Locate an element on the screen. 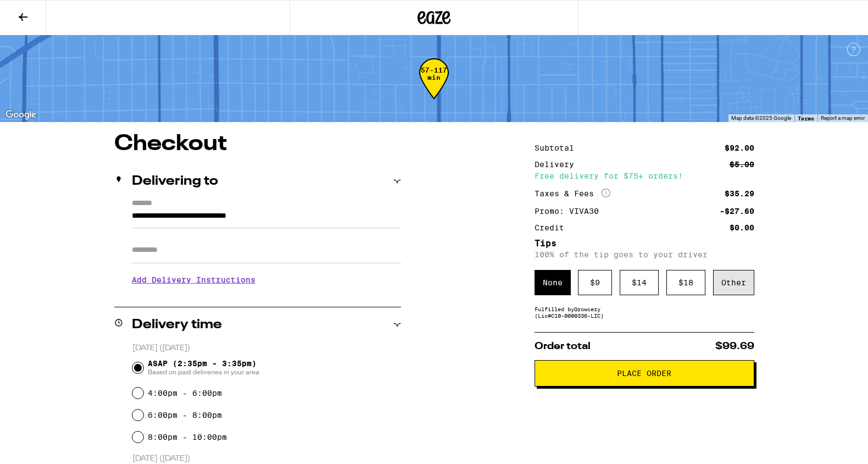  a: Open this area in Google Maps (opens a new window) is located at coordinates (21, 115).